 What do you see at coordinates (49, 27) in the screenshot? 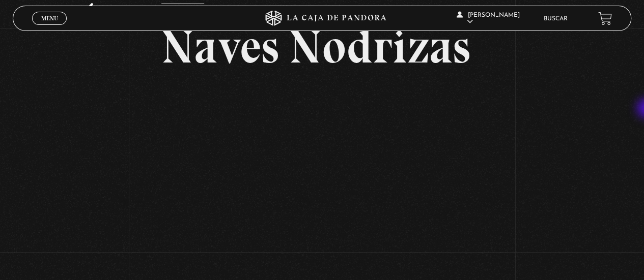
I see `span: Cerrar` at bounding box center [49, 27].